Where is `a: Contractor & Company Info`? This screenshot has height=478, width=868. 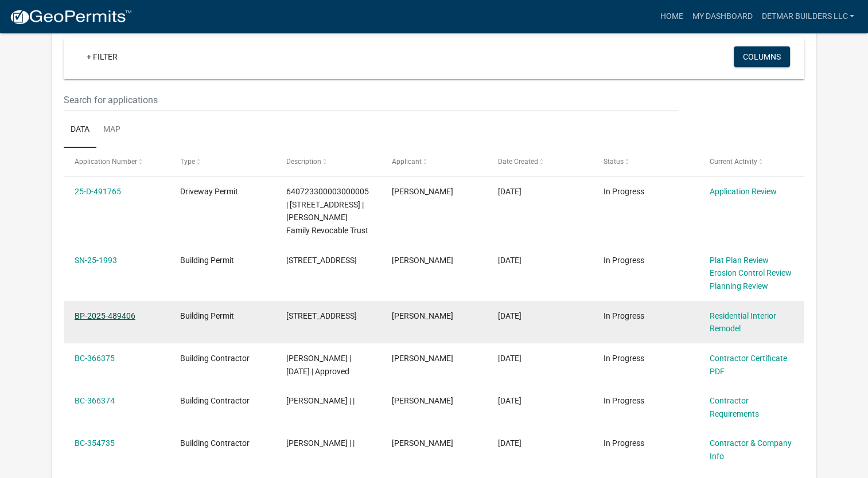
a: Contractor & Company Info is located at coordinates (750, 450).